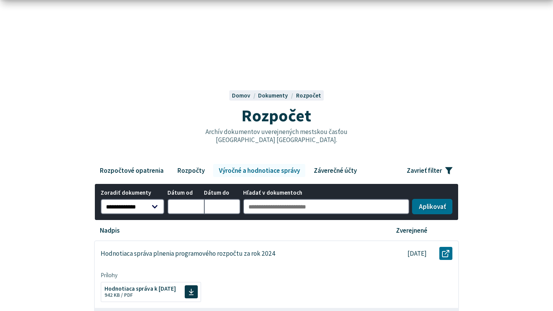 The height and width of the screenshot is (311, 553). What do you see at coordinates (411, 230) in the screenshot?
I see `p: Zverejnené` at bounding box center [411, 230].